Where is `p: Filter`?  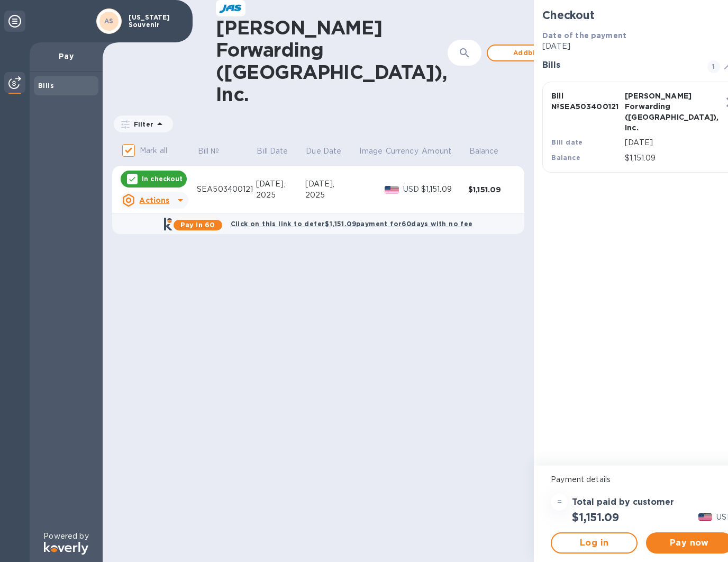 p: Filter is located at coordinates (141, 124).